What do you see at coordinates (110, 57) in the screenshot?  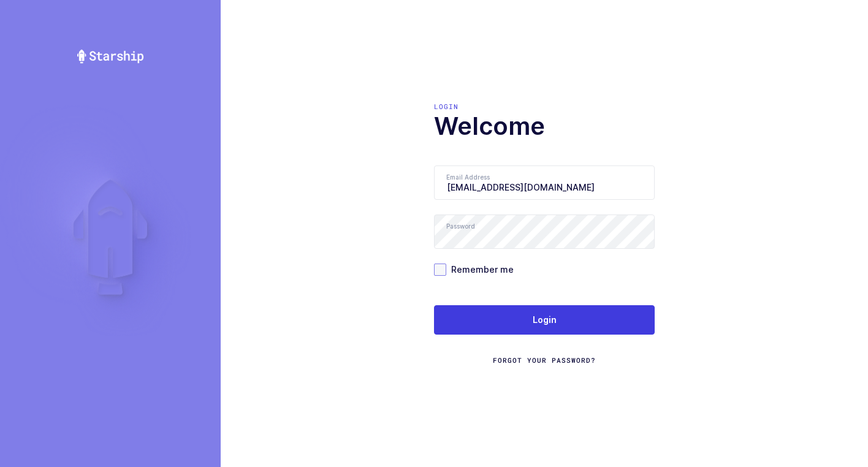 I see `img: Starship` at bounding box center [110, 57].